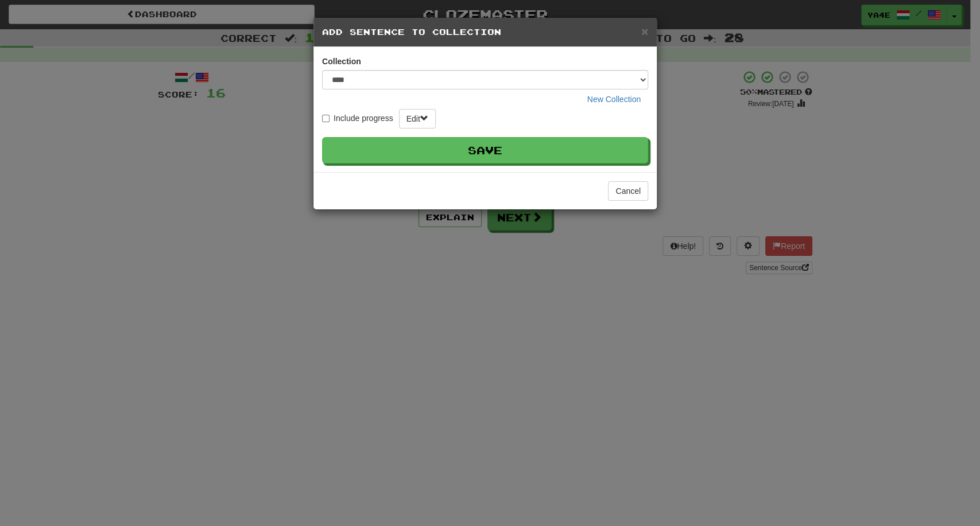 The image size is (980, 526). What do you see at coordinates (485, 150) in the screenshot?
I see `button: Save` at bounding box center [485, 150].